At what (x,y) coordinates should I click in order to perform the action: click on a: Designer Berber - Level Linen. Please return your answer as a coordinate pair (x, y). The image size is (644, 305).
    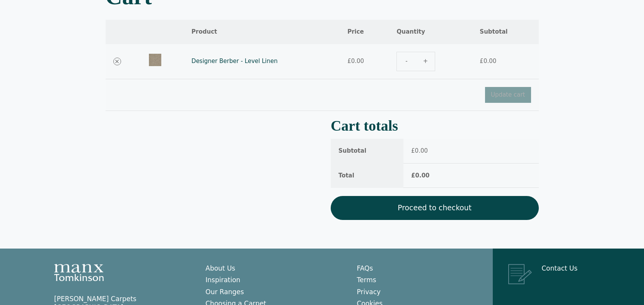
    Looking at the image, I should click on (235, 61).